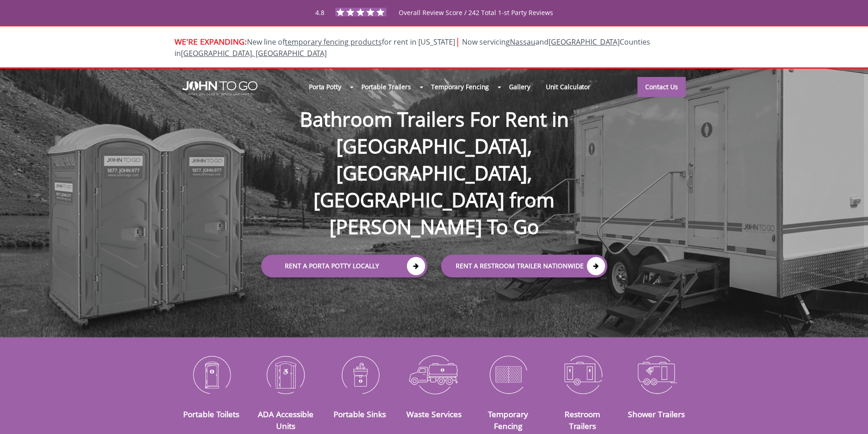 This screenshot has width=868, height=434. What do you see at coordinates (344, 266) in the screenshot?
I see `a: Rent a Porta Potty Locally` at bounding box center [344, 266].